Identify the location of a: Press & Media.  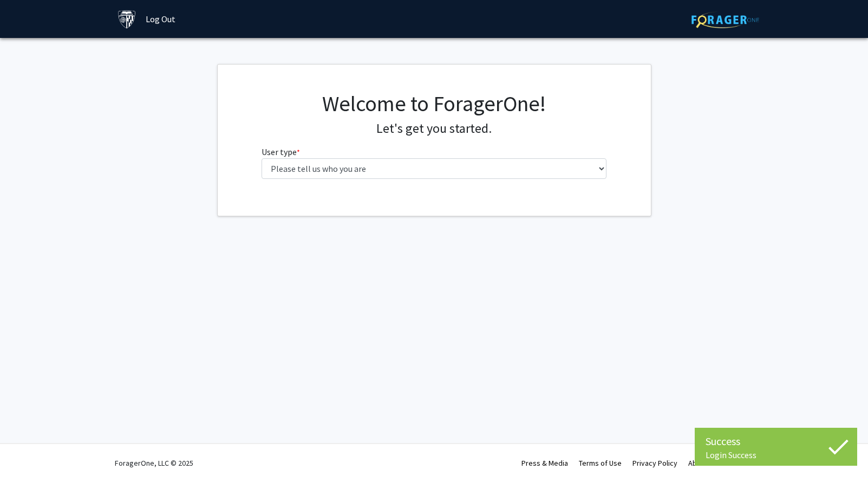
(545, 463).